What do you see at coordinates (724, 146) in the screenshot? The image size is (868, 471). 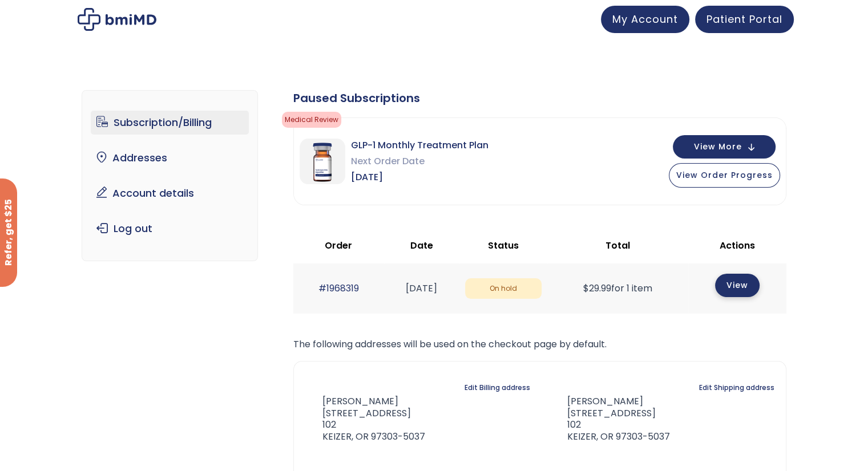 I see `button: View More` at bounding box center [724, 146].